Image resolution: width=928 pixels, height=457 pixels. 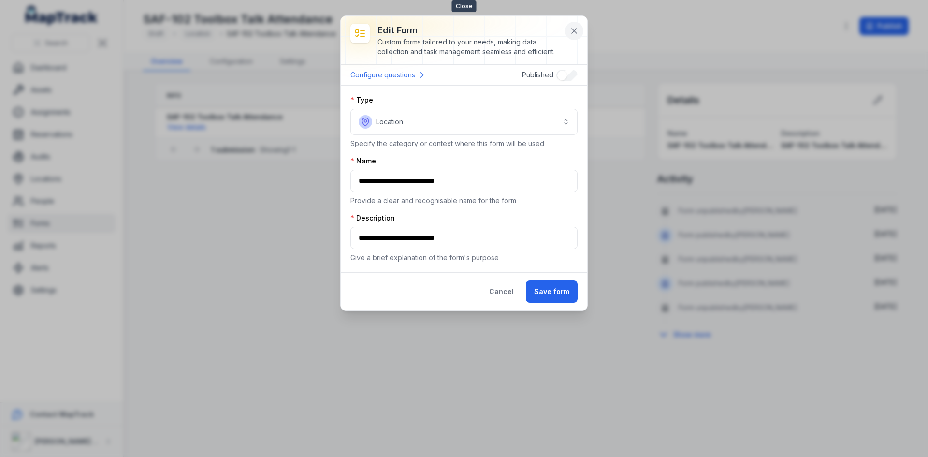 What do you see at coordinates (538, 74) in the screenshot?
I see `span: Published` at bounding box center [538, 74].